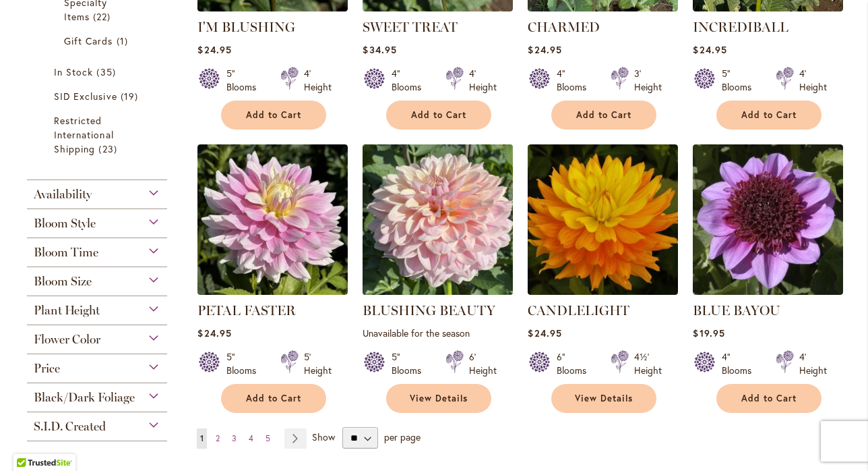 This screenshot has width=868, height=471. What do you see at coordinates (107, 71) in the screenshot?
I see `span: 35` at bounding box center [107, 71].